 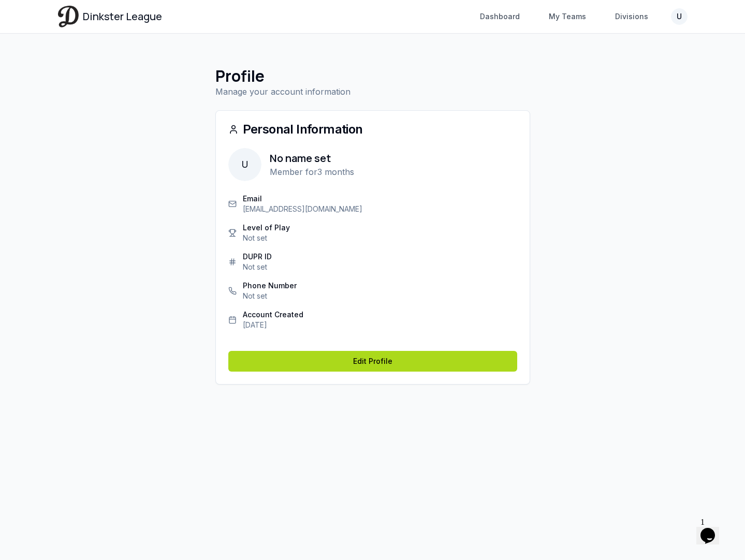 I want to click on a: Edit Profile, so click(x=373, y=361).